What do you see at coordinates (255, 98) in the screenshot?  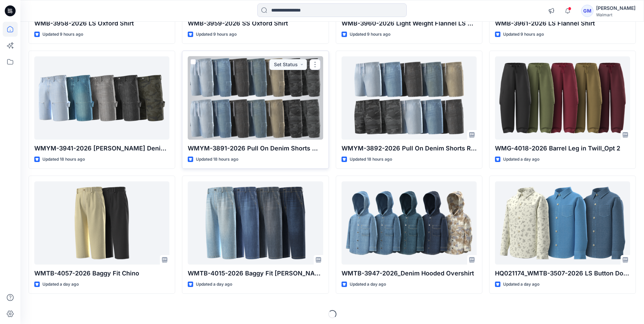 I see `a: WMYM-3891-2026 Pull On Denim Shorts Workwear` at bounding box center [255, 98].